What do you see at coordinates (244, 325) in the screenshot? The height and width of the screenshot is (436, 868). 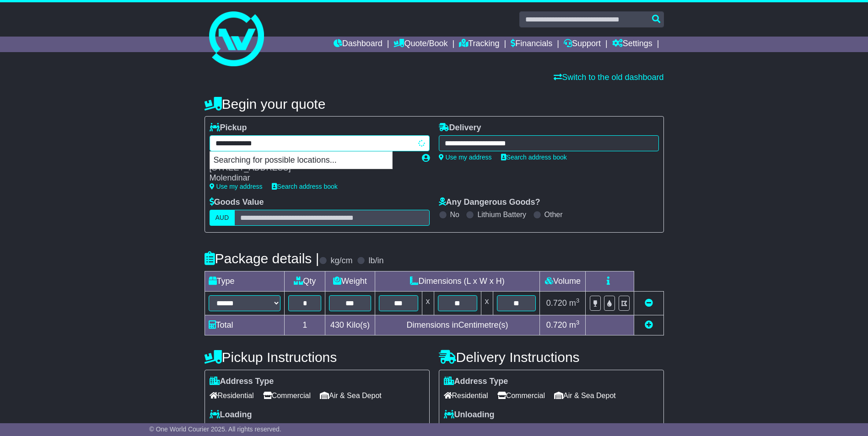 I see `td: Total` at bounding box center [244, 325].